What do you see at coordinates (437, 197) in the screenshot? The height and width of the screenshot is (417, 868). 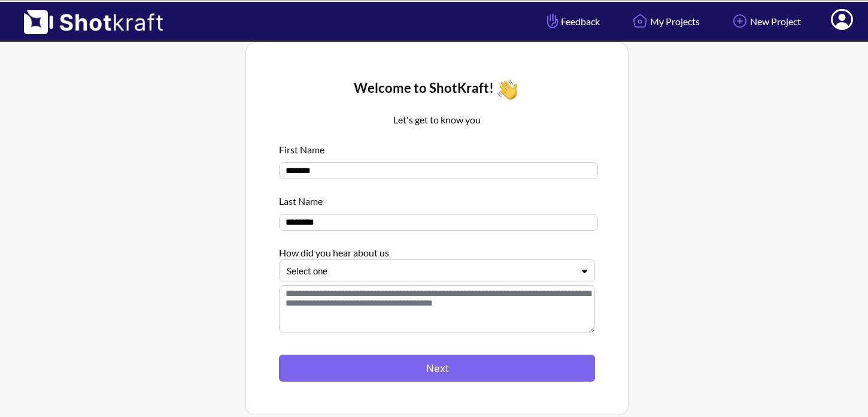 I see `div: Last Name` at bounding box center [437, 197].